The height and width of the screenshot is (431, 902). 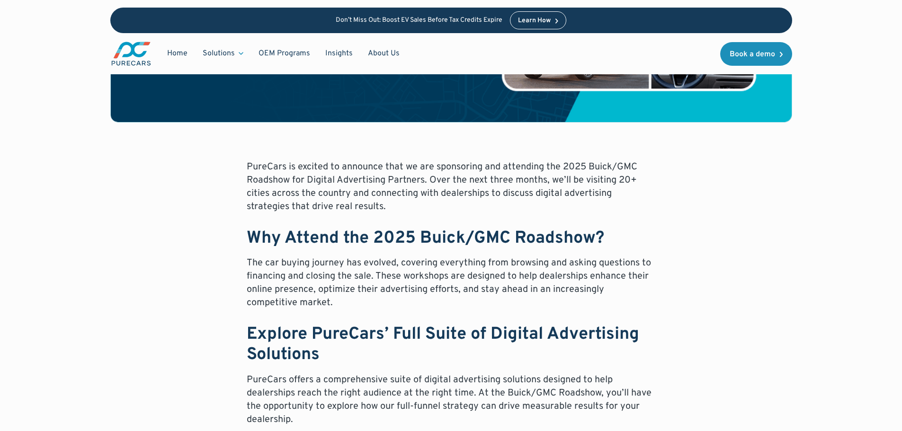 I want to click on p: PureCars offers a comprehensive suite of digital advertising solutions designed to help dealershi..., so click(x=451, y=400).